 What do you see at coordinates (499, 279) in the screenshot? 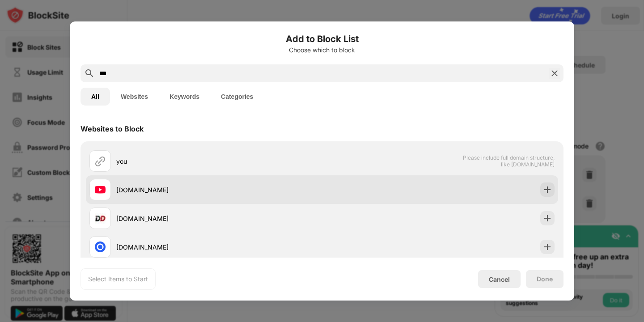
I see `div: Cancel` at bounding box center [499, 279].